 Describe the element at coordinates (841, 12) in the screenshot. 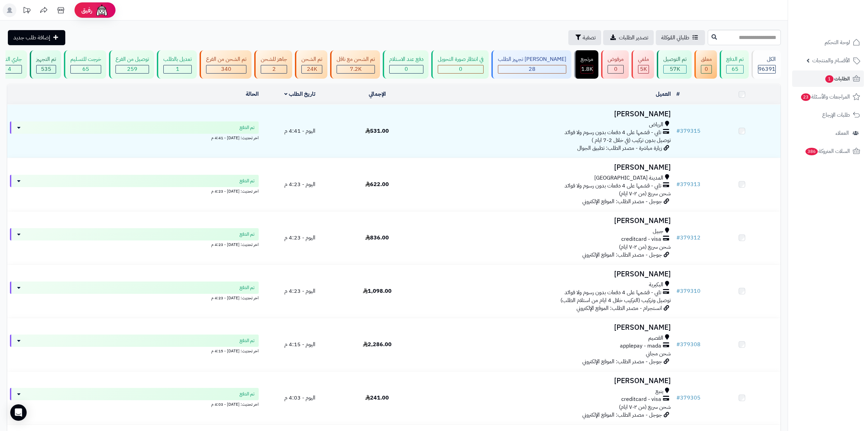

I see `img: logo-2.png` at that location.